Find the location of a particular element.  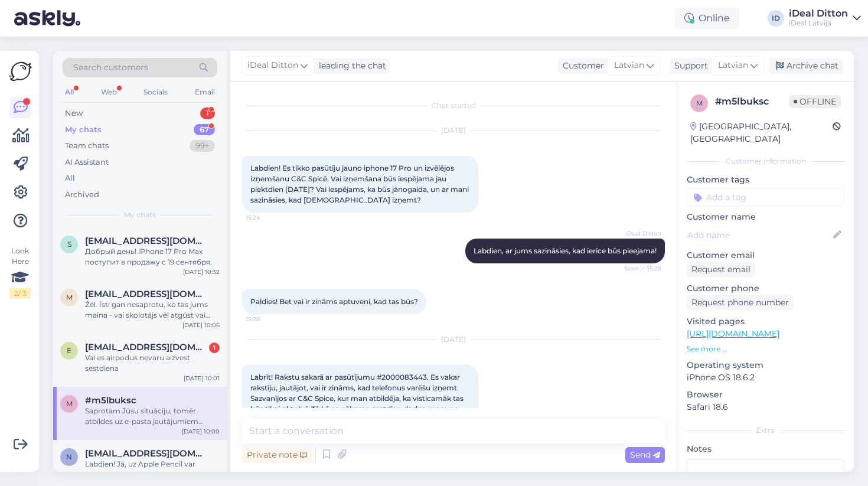

p: Visited pages is located at coordinates (766, 321).